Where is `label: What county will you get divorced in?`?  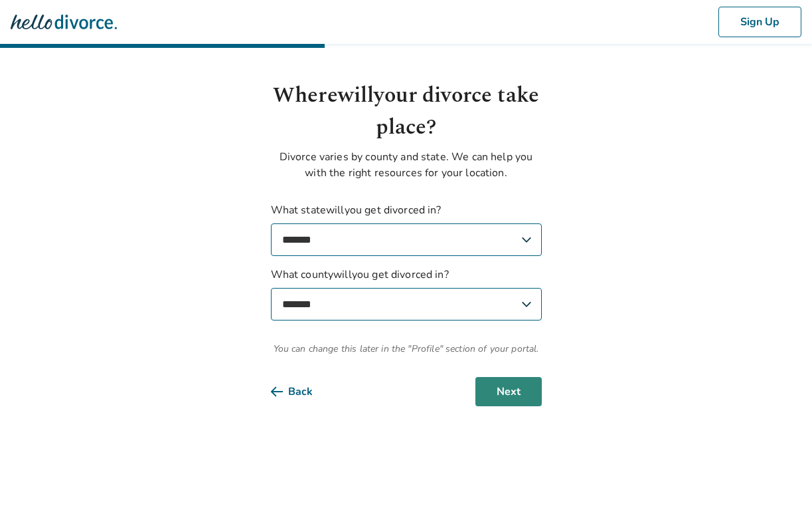
label: What county will you get divorced in? is located at coordinates (406, 293).